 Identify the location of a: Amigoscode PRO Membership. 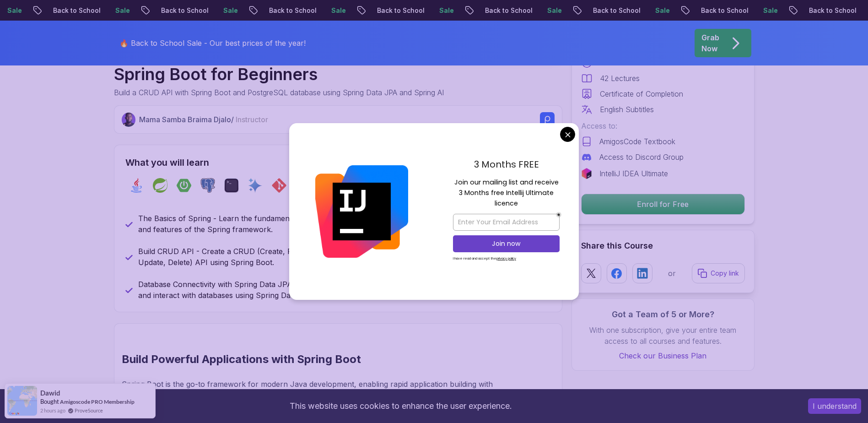
(97, 402).